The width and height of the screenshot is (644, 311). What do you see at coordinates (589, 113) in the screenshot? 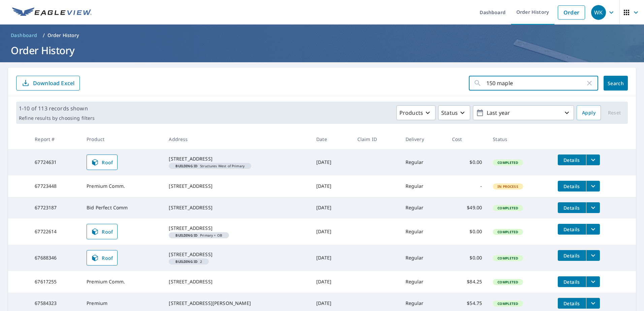
I see `span: Apply` at bounding box center [589, 113].